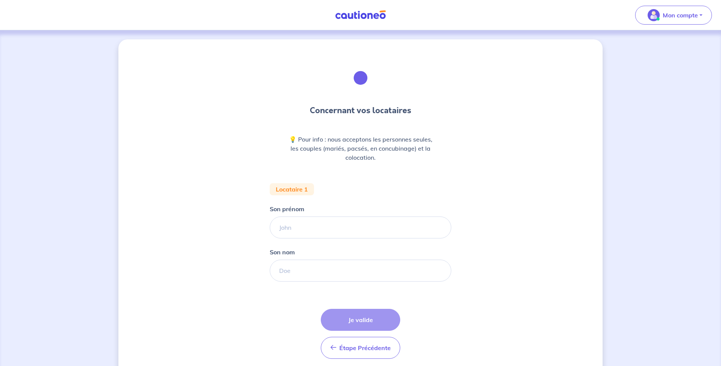 This screenshot has width=721, height=366. I want to click on p: Son nom, so click(282, 252).